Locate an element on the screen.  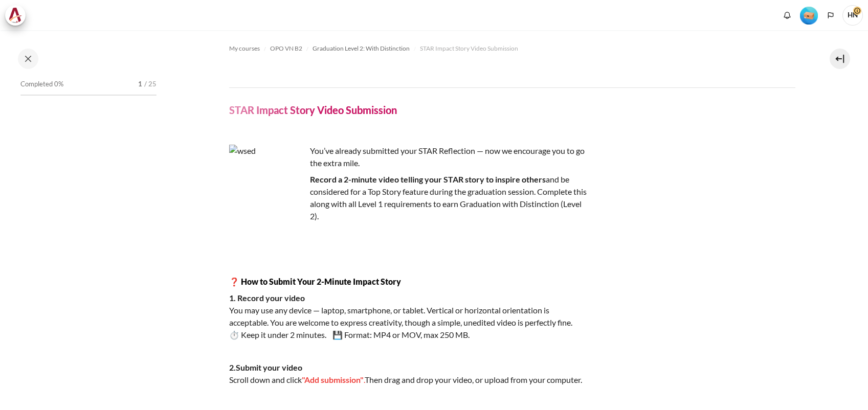
a: My courses is located at coordinates (244, 49).